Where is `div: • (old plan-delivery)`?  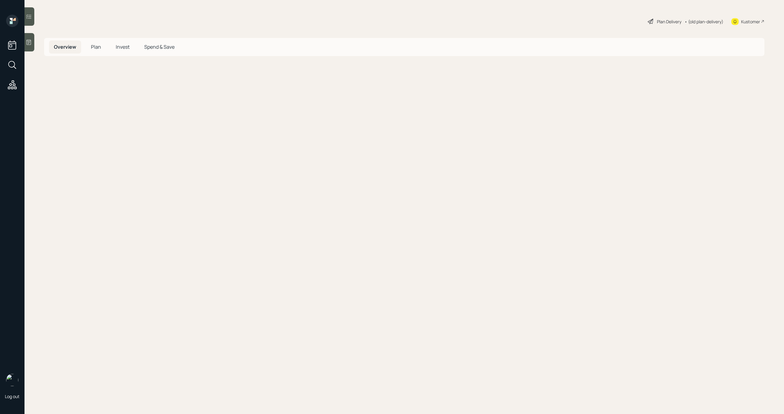
div: • (old plan-delivery) is located at coordinates (704, 21).